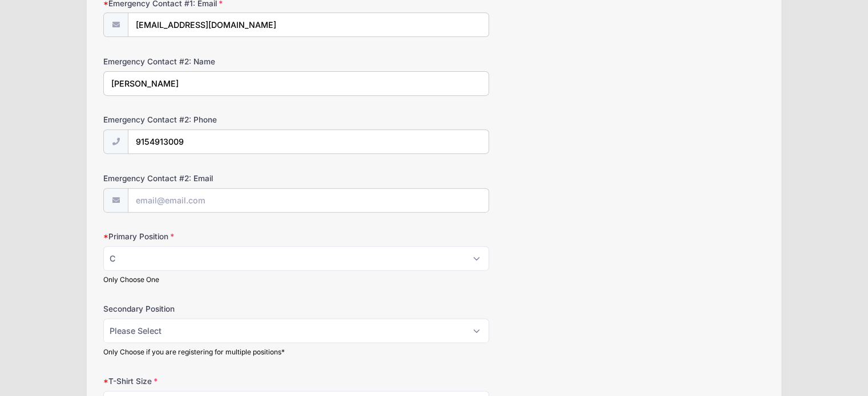  Describe the element at coordinates (214, 120) in the screenshot. I see `label: Emergency Contact #2: Phone` at that location.